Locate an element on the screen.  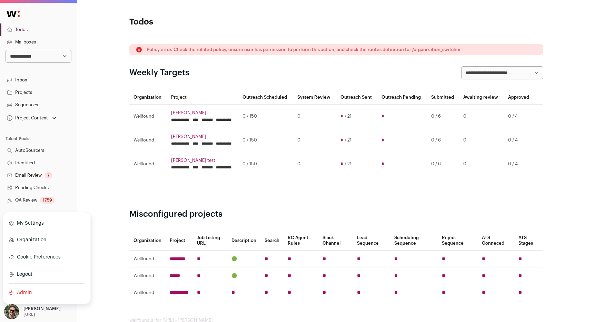
th: Submitted is located at coordinates (443, 97).